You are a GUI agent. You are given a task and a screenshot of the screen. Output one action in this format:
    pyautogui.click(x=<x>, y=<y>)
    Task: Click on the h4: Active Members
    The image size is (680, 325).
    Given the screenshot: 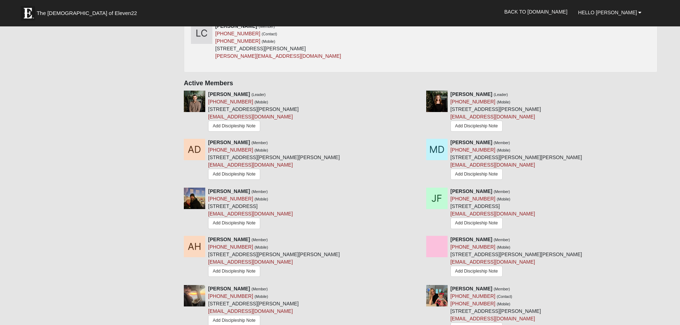 What is the action you would take?
    pyautogui.click(x=421, y=84)
    